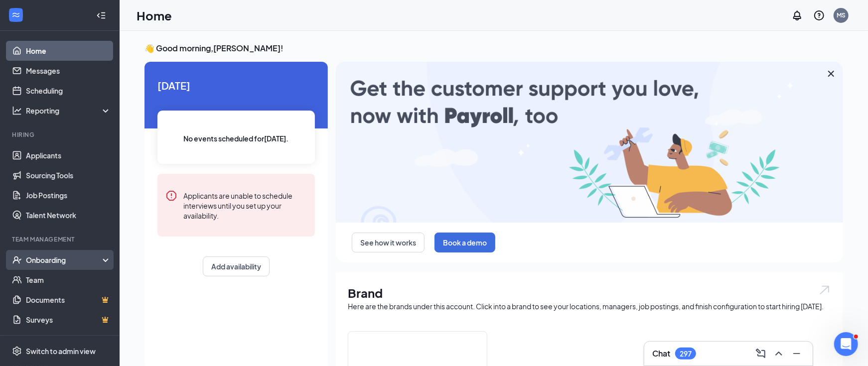 The width and height of the screenshot is (868, 366). I want to click on a: Scheduling, so click(68, 91).